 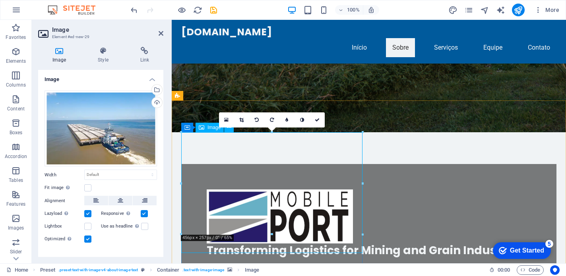 I want to click on h4: Link, so click(x=145, y=55).